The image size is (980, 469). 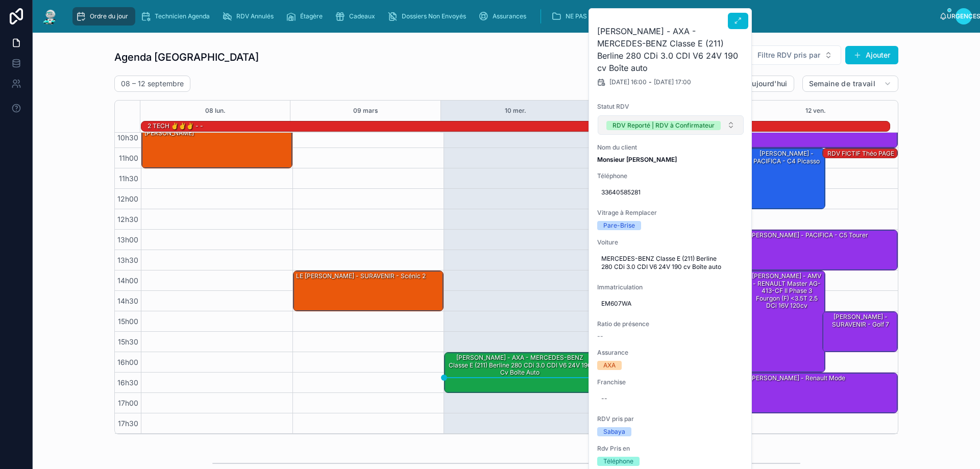 What do you see at coordinates (255, 16) in the screenshot?
I see `font: RDV Annulés` at bounding box center [255, 16].